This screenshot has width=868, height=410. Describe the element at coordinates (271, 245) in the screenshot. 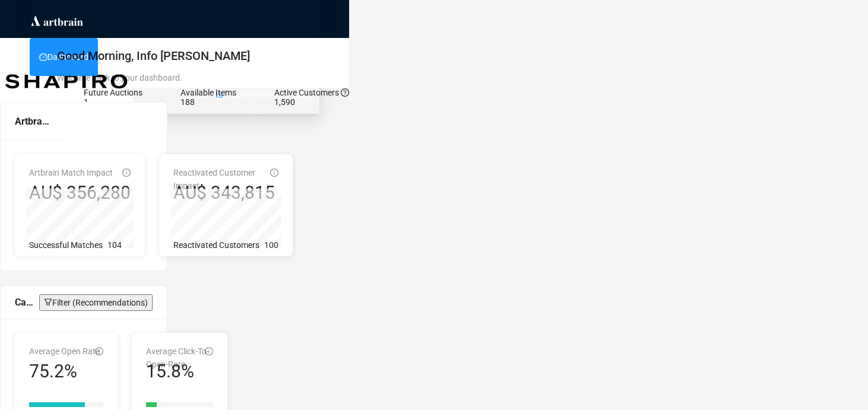

I see `span: 100` at that location.